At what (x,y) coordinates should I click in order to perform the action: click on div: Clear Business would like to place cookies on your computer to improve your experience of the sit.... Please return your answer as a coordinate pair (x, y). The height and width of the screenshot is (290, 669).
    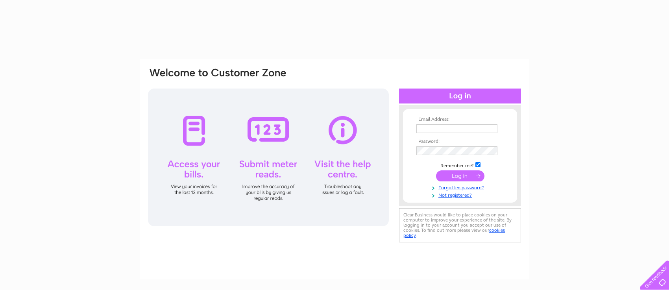
    Looking at the image, I should click on (460, 225).